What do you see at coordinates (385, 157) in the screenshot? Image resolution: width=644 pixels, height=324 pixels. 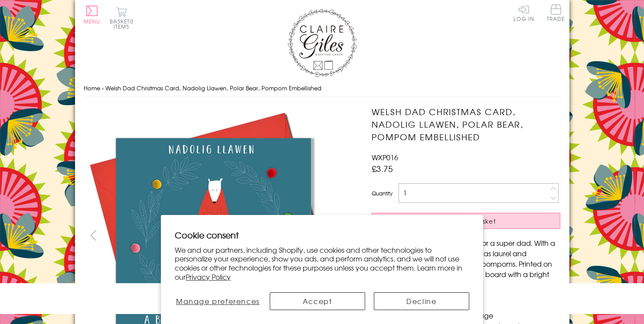 I see `span: WXP016` at bounding box center [385, 157].